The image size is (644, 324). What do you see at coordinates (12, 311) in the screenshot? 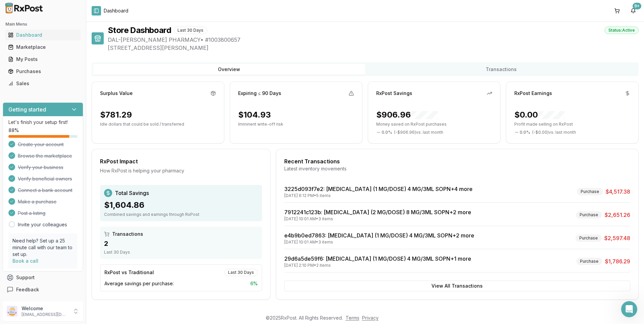
I see `img: User avatar` at bounding box center [12, 311].